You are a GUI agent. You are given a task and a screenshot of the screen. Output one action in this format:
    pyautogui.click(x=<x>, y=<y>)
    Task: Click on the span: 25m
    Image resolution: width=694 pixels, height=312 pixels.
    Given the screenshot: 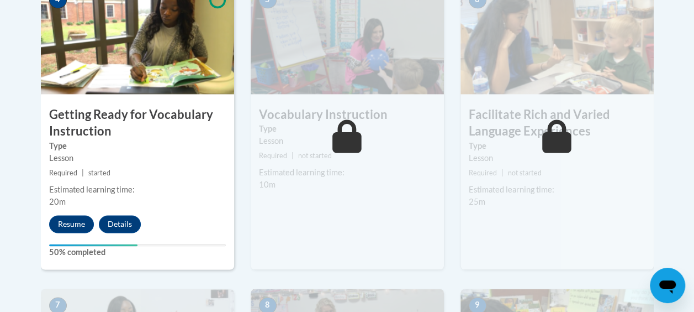 What is the action you would take?
    pyautogui.click(x=477, y=201)
    